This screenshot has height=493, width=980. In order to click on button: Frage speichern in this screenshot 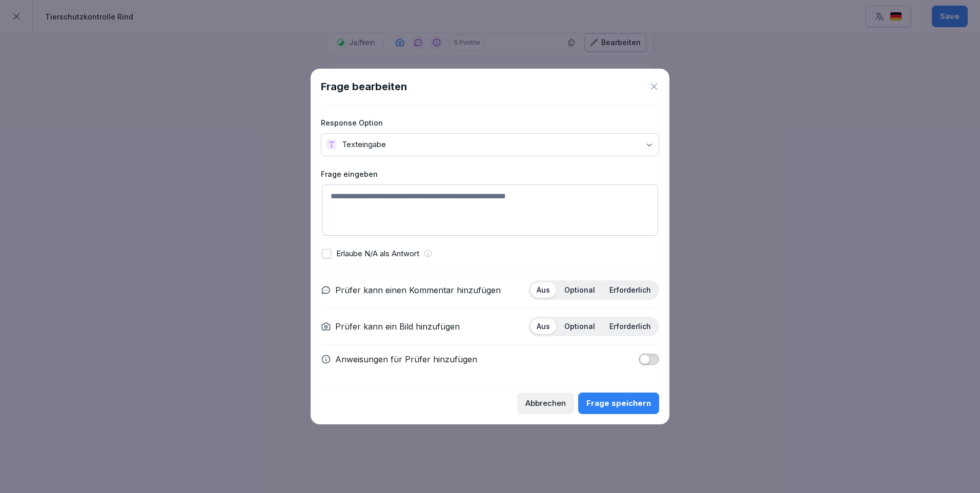, I will do `click(619, 403)`.